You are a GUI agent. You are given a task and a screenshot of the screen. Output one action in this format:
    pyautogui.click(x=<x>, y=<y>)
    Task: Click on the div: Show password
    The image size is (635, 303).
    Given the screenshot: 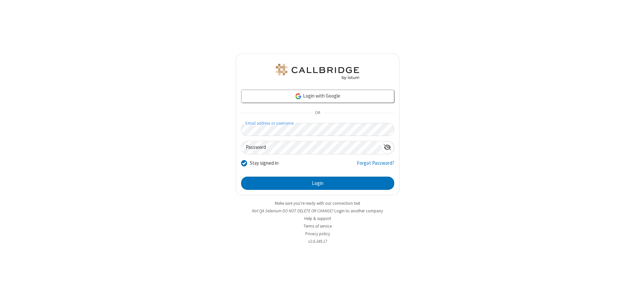 What is the action you would take?
    pyautogui.click(x=387, y=147)
    